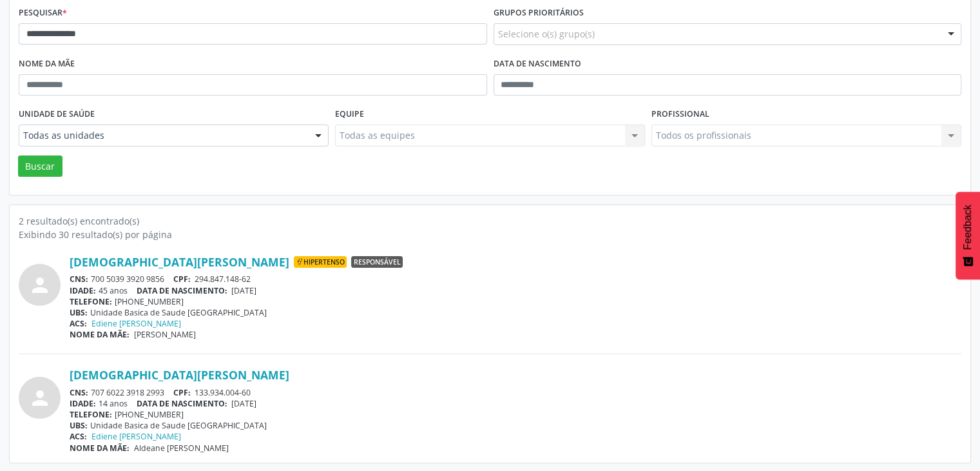 This screenshot has width=980, height=471. I want to click on button: Feedback - Mostrar pesquisa, so click(968, 236).